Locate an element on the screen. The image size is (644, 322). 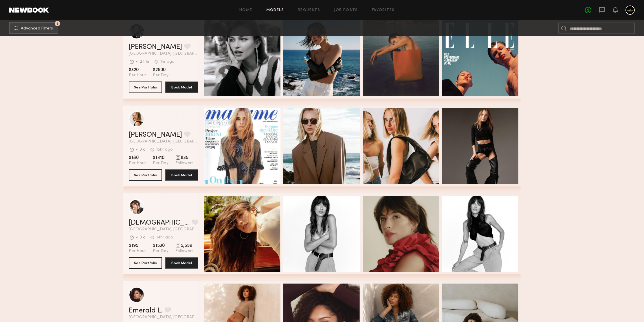
a: Home is located at coordinates (246, 10).